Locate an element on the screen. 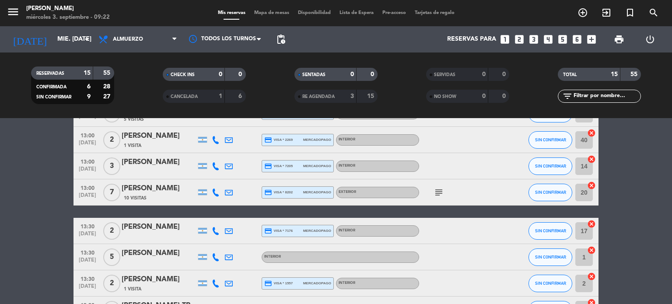  span: Disponibilidad is located at coordinates (314, 13).